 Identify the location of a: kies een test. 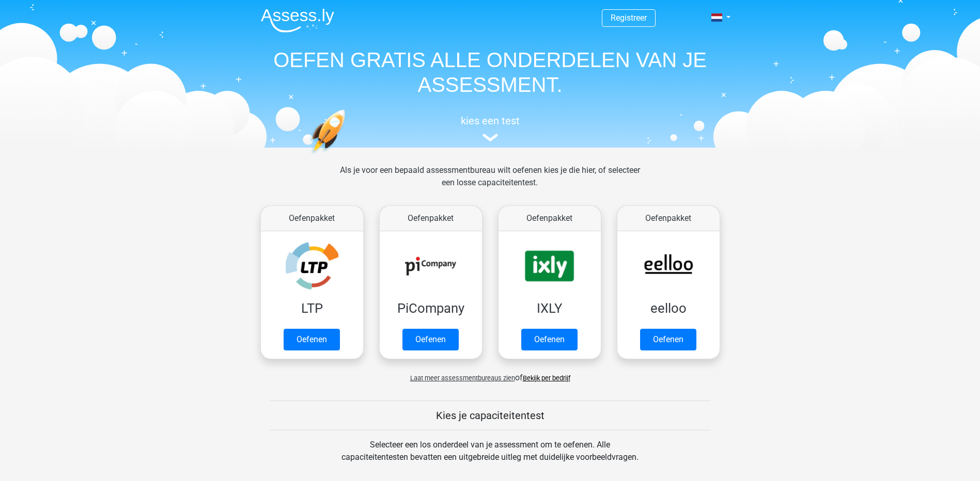
(490, 129).